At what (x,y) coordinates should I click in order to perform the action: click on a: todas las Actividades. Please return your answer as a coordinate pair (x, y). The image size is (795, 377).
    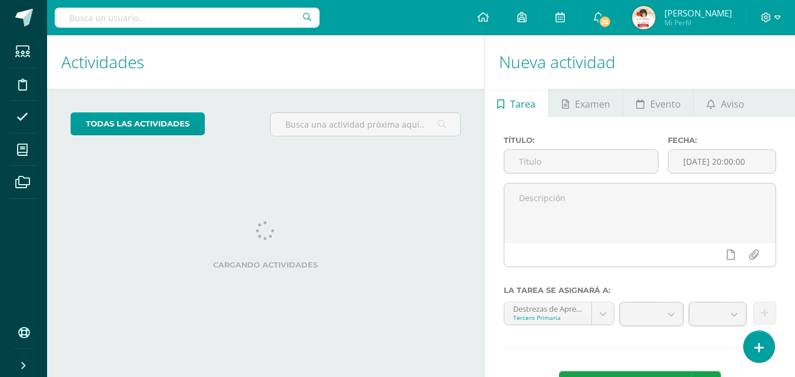
    Looking at the image, I should click on (138, 124).